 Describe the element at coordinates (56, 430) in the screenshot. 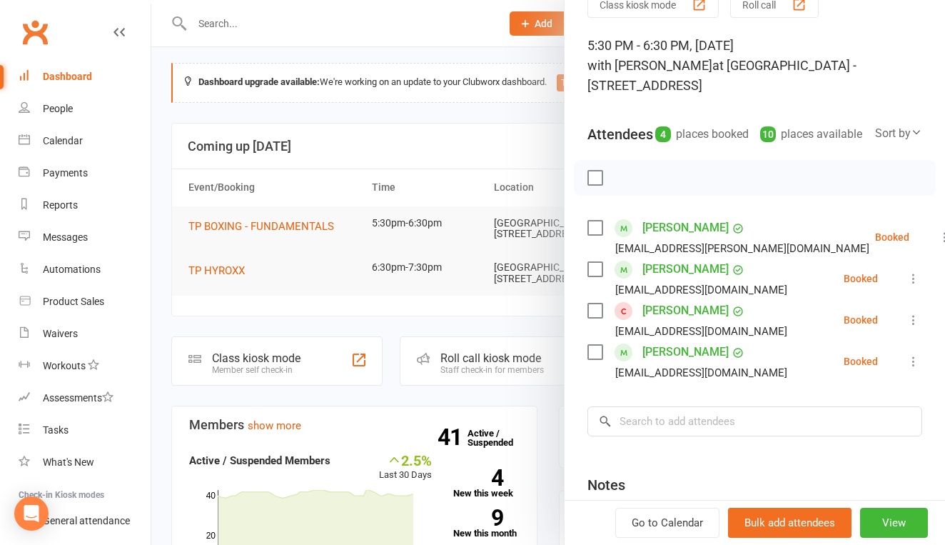

I see `div: Tasks` at that location.